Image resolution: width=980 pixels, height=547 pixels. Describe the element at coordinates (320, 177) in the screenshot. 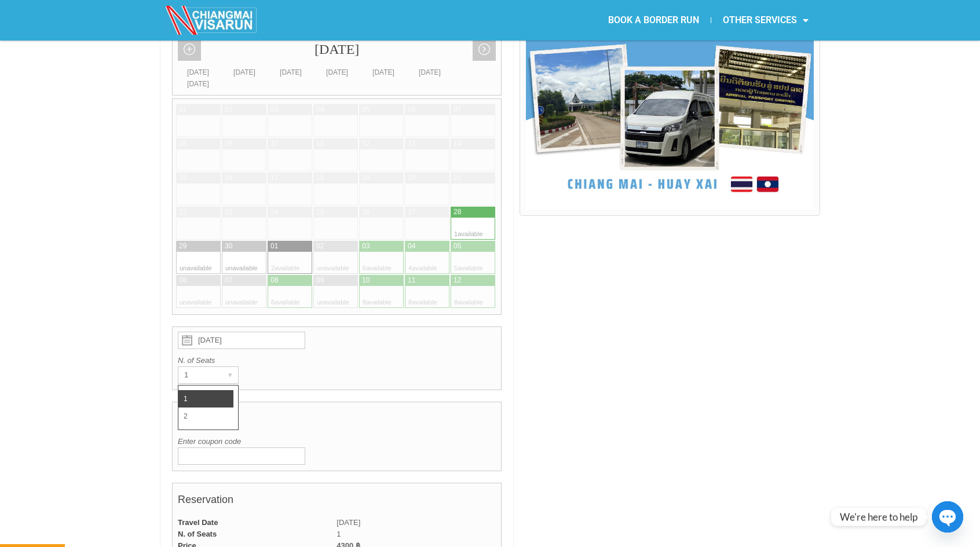

I see `div: 18` at that location.